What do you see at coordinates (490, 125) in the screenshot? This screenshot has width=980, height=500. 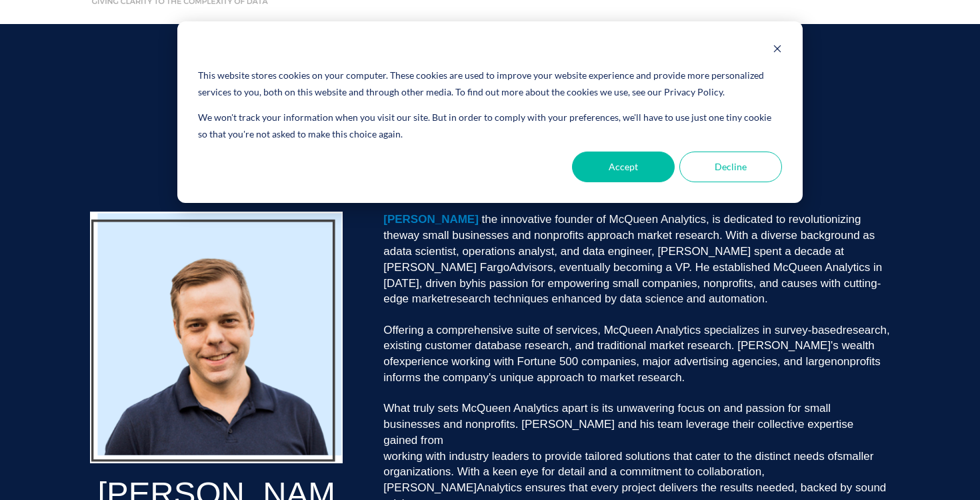 I see `p: We won't track your information when you visit our site. But in order to comply with your prefere...` at bounding box center [490, 125].